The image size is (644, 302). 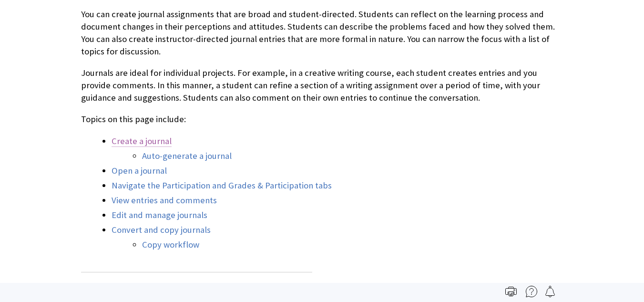 I want to click on img: Follow this page, so click(x=550, y=291).